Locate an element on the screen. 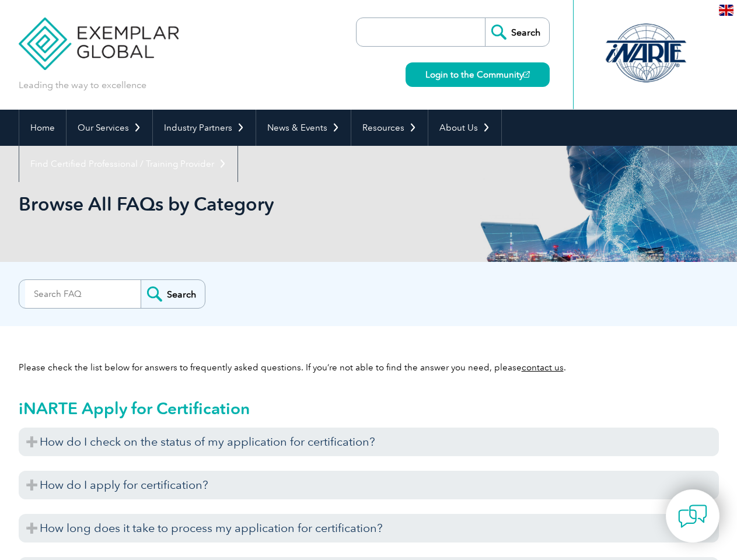 The image size is (737, 560). h3: How do I check on the status of my application for certification? is located at coordinates (369, 441).